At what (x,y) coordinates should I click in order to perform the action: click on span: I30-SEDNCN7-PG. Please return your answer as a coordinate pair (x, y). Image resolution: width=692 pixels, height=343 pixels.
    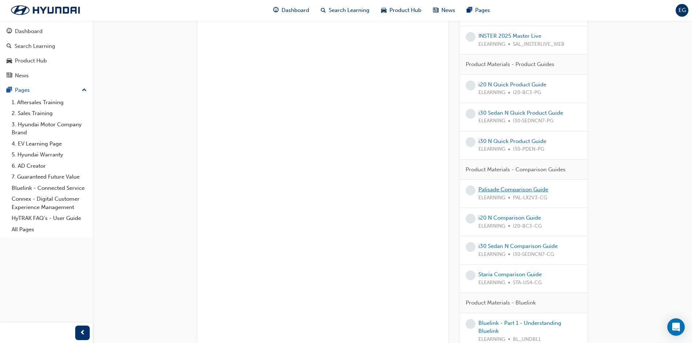
    Looking at the image, I should click on (533, 121).